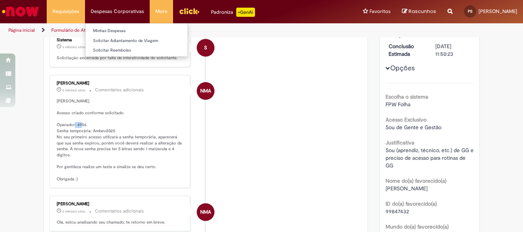 The image size is (523, 232). What do you see at coordinates (136, 31) in the screenshot?
I see `a: Minhas Despesas` at bounding box center [136, 31].